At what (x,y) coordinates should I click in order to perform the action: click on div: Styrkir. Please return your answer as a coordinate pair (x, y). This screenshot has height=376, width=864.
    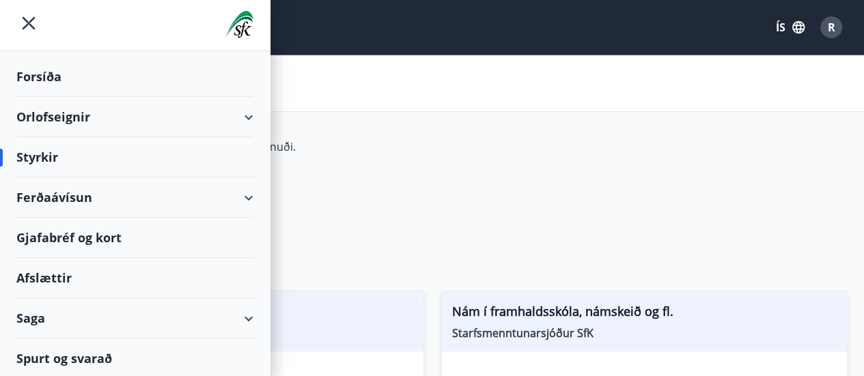
    Looking at the image, I should click on (135, 157).